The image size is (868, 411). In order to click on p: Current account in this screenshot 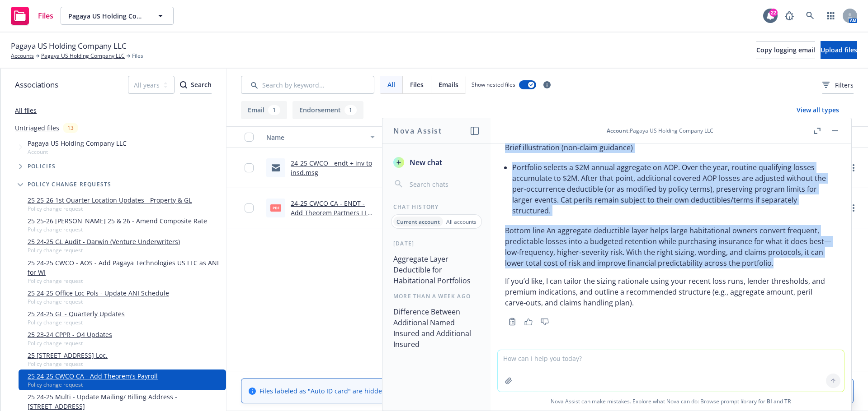, I will do `click(418, 222)`.